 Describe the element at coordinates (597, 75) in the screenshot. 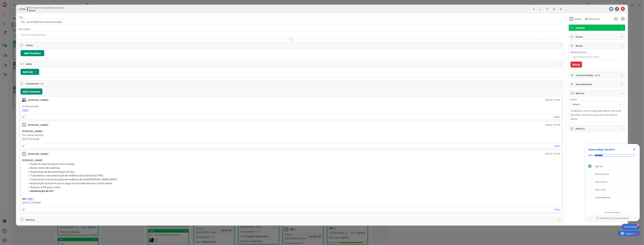

I see `span: ( 4/4 )` at that location.